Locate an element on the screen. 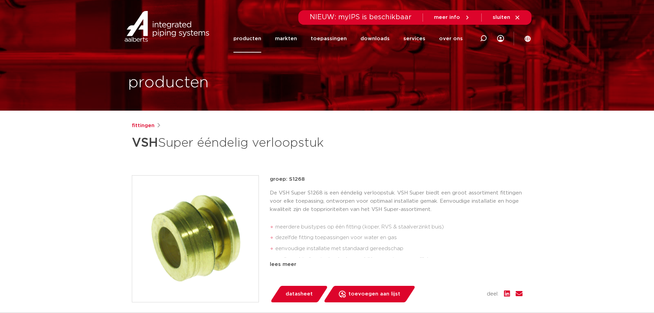 The width and height of the screenshot is (654, 313). a: toepassingen is located at coordinates (329, 38).